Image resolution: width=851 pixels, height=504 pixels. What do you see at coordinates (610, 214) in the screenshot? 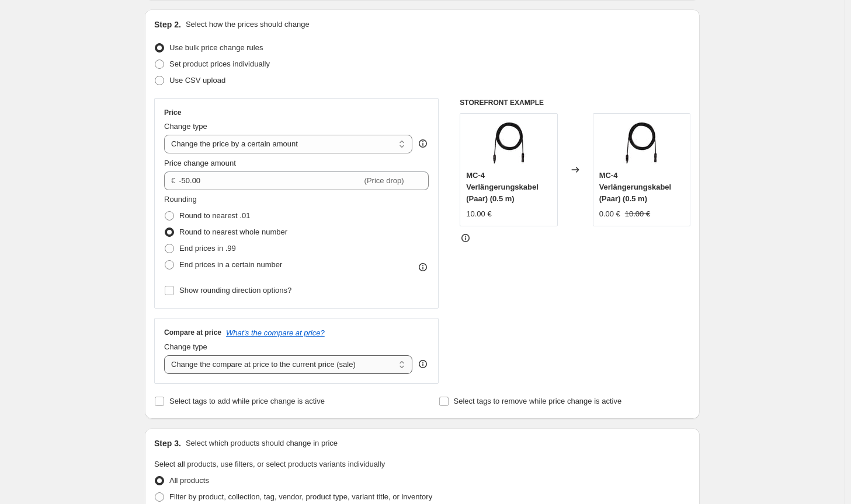
I see `div: 0.00 €` at bounding box center [610, 214].